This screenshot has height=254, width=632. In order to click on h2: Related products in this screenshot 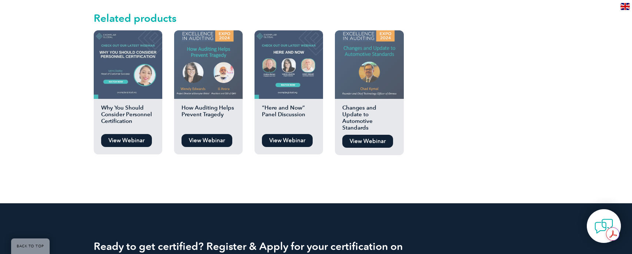, I will do `click(249, 18)`.